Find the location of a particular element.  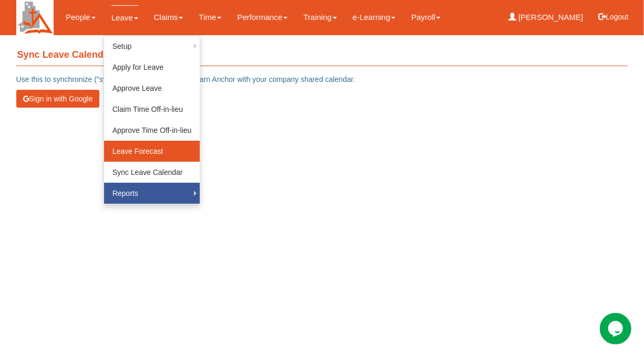

a: Leave is located at coordinates (124, 18).